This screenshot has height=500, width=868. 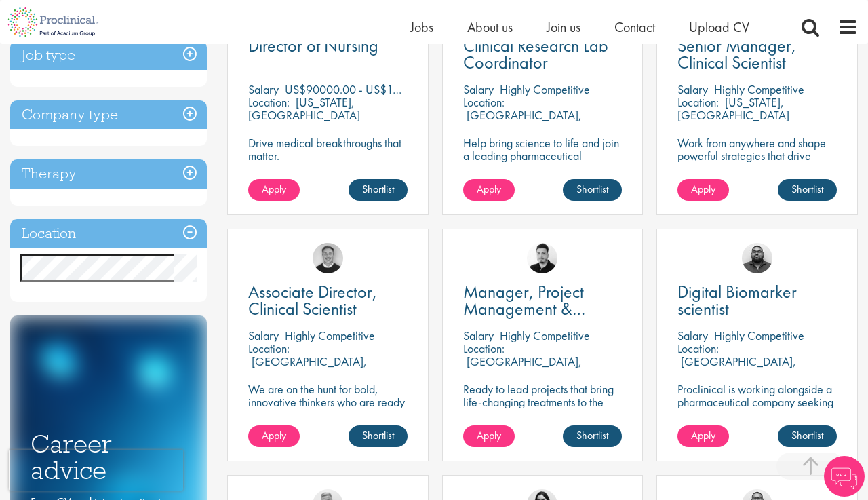 What do you see at coordinates (422, 27) in the screenshot?
I see `span: Jobs` at bounding box center [422, 27].